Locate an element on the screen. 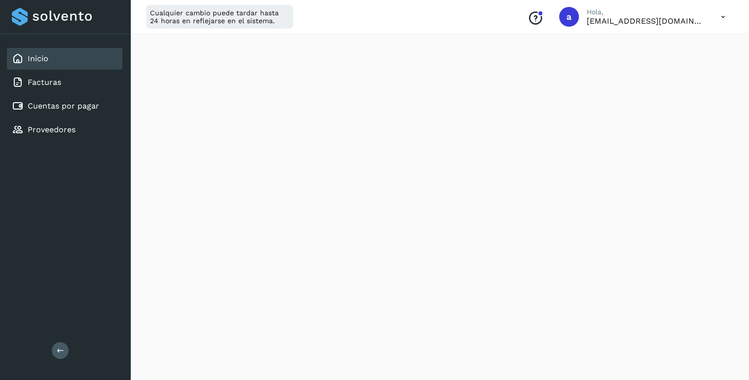 This screenshot has width=749, height=380. div: Inicio is located at coordinates (65, 59).